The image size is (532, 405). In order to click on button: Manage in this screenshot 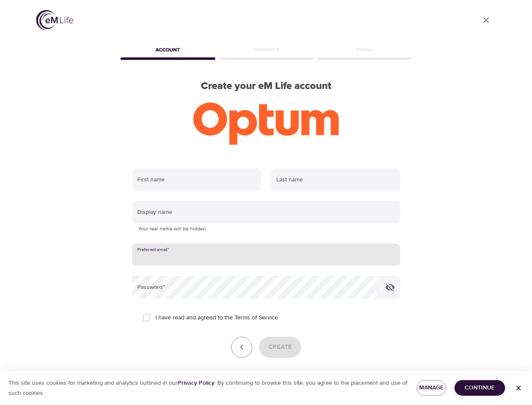, I will do `click(431, 388)`.